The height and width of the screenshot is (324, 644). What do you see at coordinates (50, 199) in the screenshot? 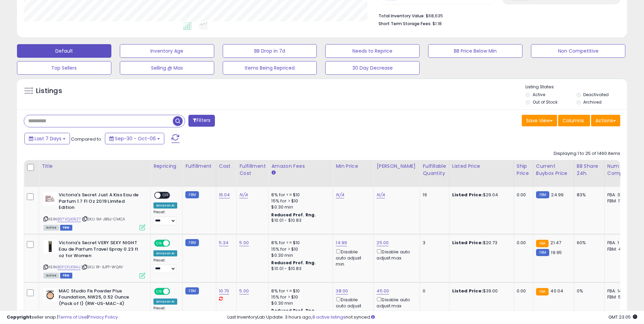
I see `img: 41ZfX2ayyKL._SL40_.jpg` at bounding box center [50, 199].